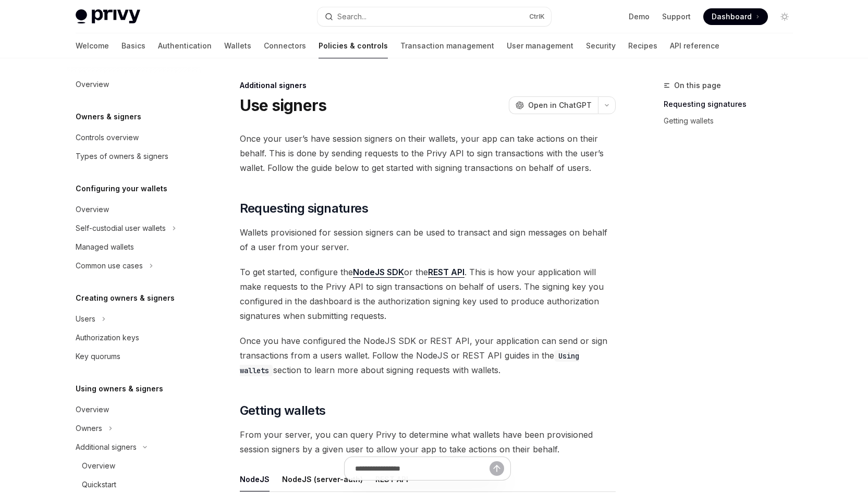 The image size is (868, 493). I want to click on button: Send message, so click(497, 468).